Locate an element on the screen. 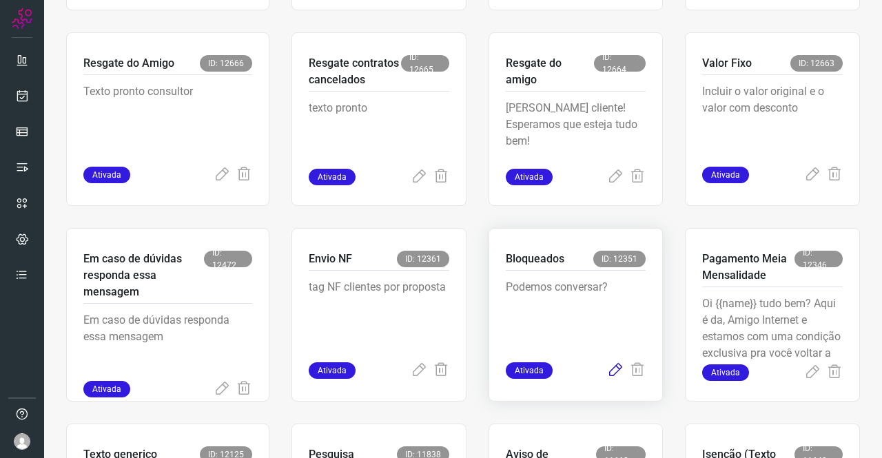 The height and width of the screenshot is (458, 882). span: ID: 12351 is located at coordinates (619, 259).